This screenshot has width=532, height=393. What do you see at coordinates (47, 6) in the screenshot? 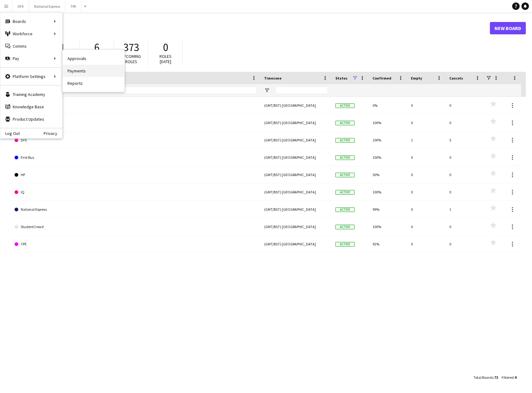
I see `button: National Express` at bounding box center [47, 6].